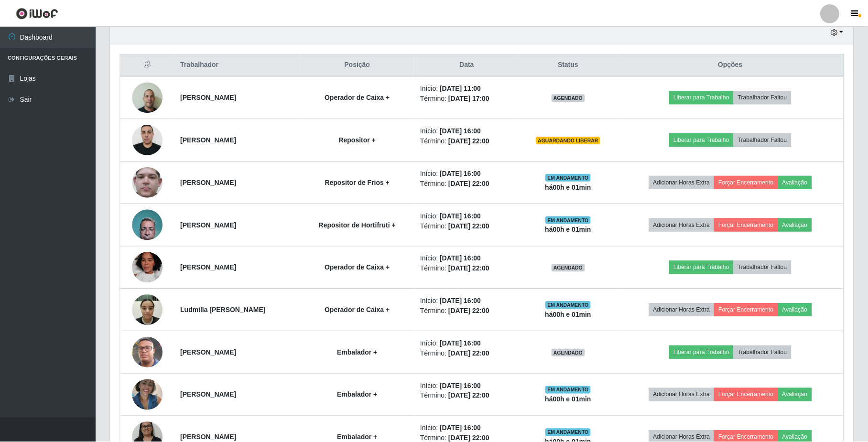 The width and height of the screenshot is (868, 442). What do you see at coordinates (148, 395) in the screenshot?
I see `img: 1750528550016.jpeg` at bounding box center [148, 395].